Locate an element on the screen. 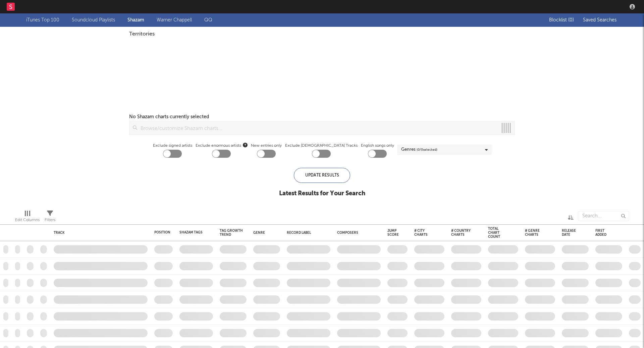  div: Latest Results for Your Search is located at coordinates (322, 194).